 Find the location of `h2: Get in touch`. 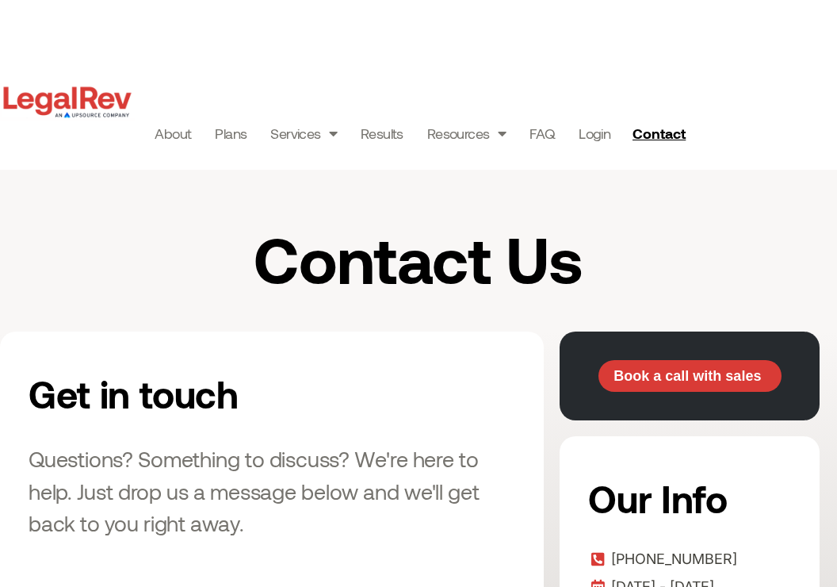

h2: Get in touch is located at coordinates (199, 393).